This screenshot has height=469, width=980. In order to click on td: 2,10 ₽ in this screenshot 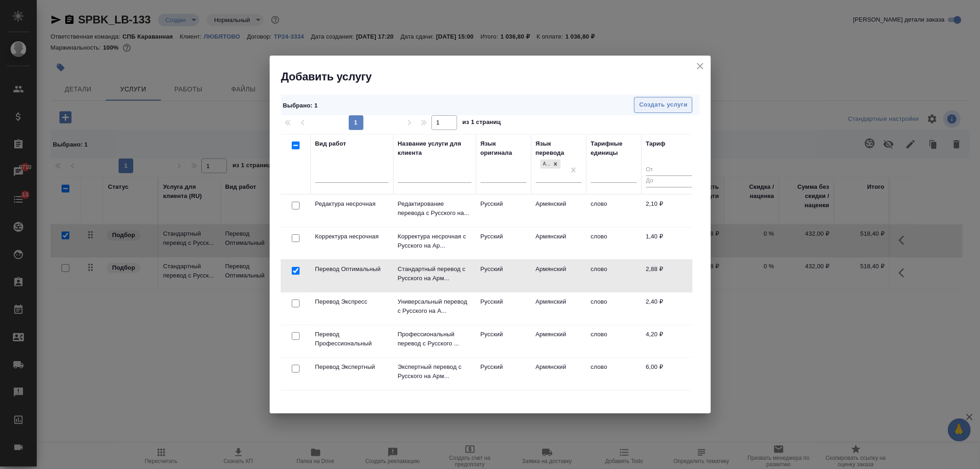, I will do `click(669, 211)`.